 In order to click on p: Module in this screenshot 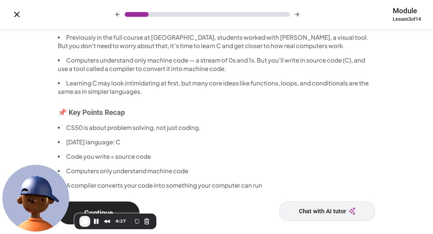, I will do `click(407, 11)`.